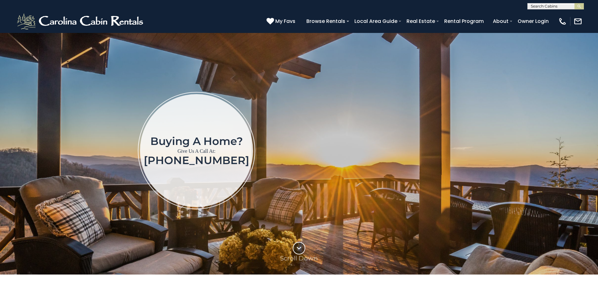 The width and height of the screenshot is (598, 299). I want to click on a: Local Area Guide, so click(376, 21).